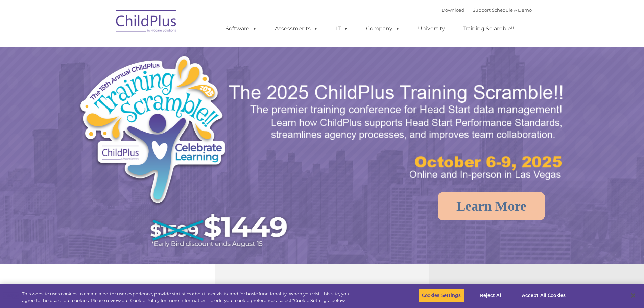  Describe the element at coordinates (543, 296) in the screenshot. I see `button: Accept All Cookies` at that location.